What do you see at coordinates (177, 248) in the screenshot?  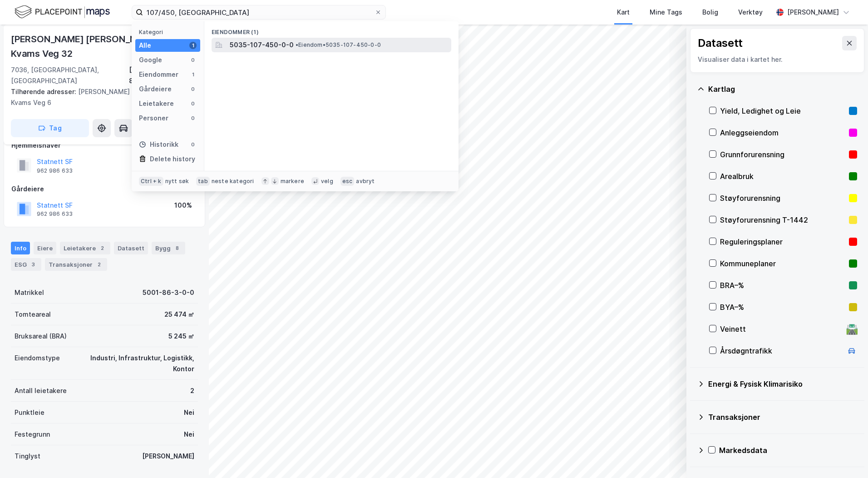 I see `div: 8` at bounding box center [177, 248].